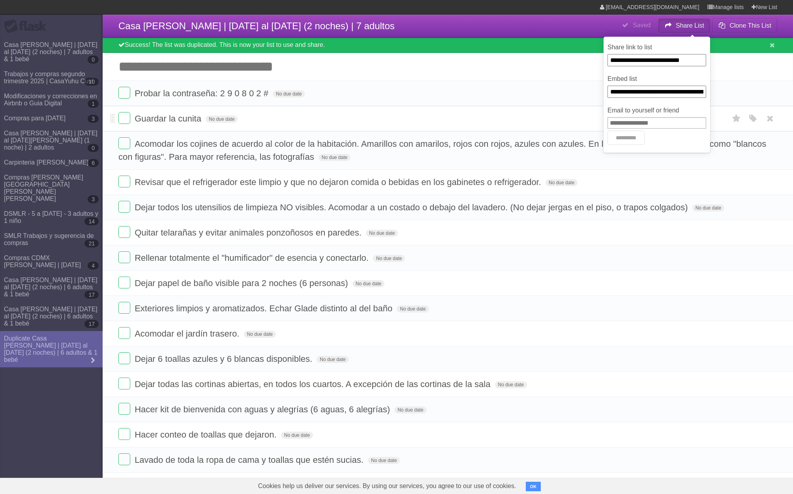 Image resolution: width=793 pixels, height=494 pixels. What do you see at coordinates (28, 26) in the screenshot?
I see `div: Flask` at bounding box center [28, 26].